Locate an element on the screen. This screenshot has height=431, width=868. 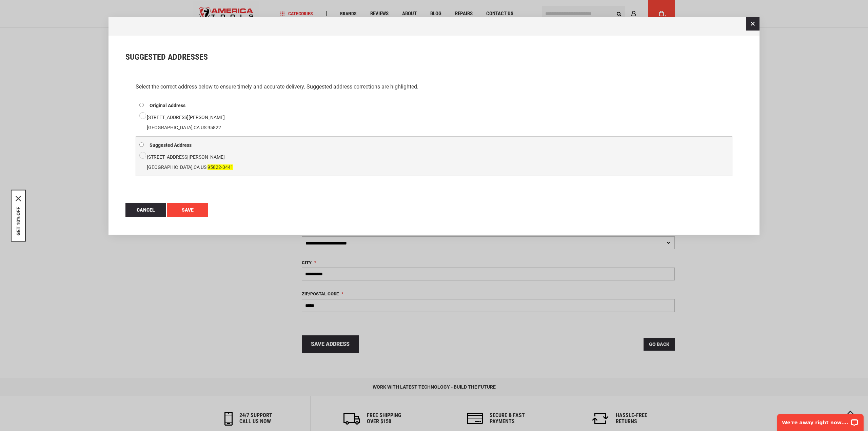
button: Save is located at coordinates (188, 210).